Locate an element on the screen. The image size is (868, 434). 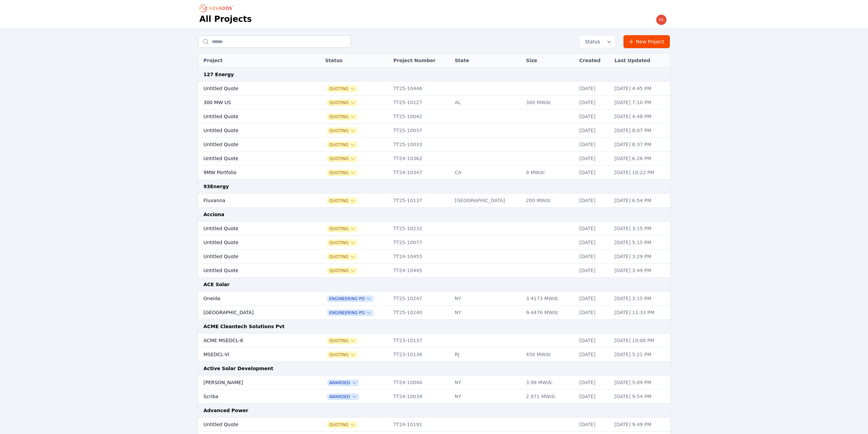
td: 300 MWdc is located at coordinates (549, 102).